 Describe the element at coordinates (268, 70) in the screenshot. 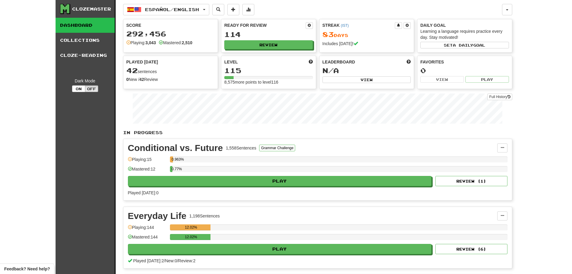

I see `div: 115` at that location.